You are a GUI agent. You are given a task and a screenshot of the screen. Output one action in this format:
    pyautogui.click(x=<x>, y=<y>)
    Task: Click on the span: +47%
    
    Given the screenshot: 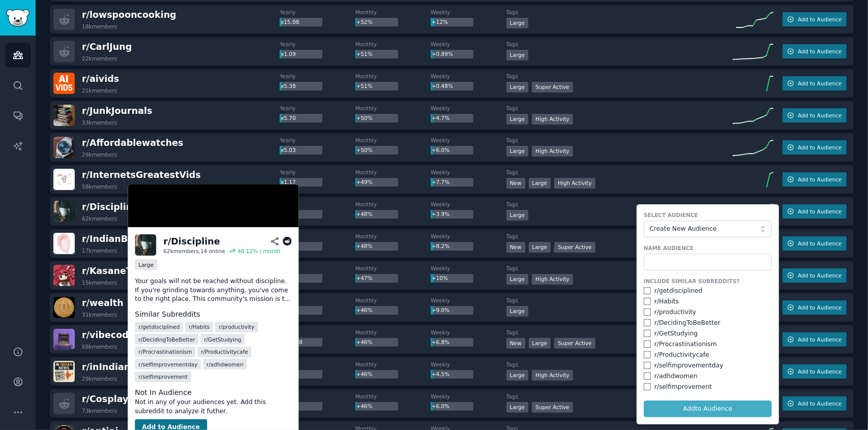 What is the action you would take?
    pyautogui.click(x=365, y=278)
    